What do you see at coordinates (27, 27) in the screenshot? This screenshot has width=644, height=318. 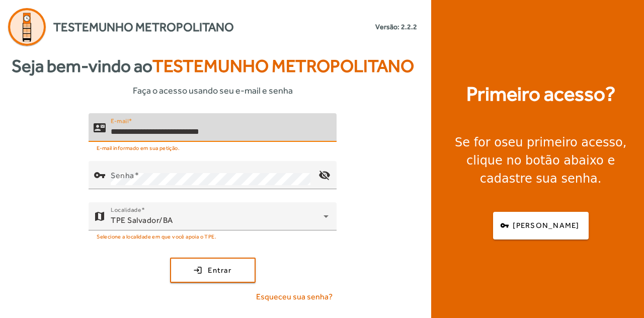 I see `img: Logo Agenda` at bounding box center [27, 27].